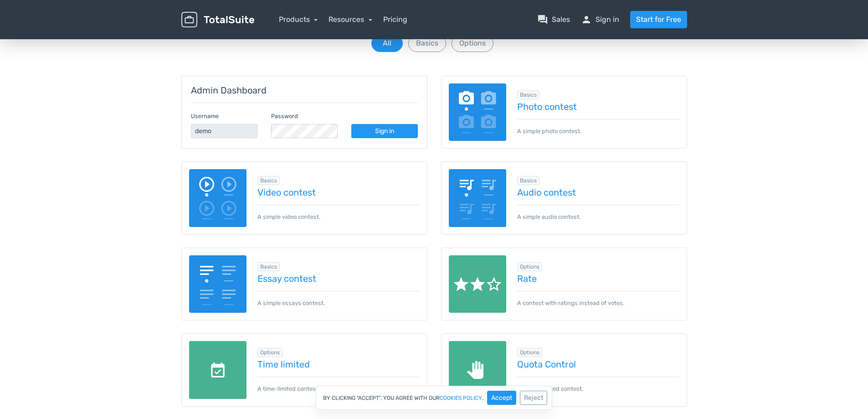 The height and width of the screenshot is (419, 868). Describe the element at coordinates (533, 397) in the screenshot. I see `button: Reject` at that location.